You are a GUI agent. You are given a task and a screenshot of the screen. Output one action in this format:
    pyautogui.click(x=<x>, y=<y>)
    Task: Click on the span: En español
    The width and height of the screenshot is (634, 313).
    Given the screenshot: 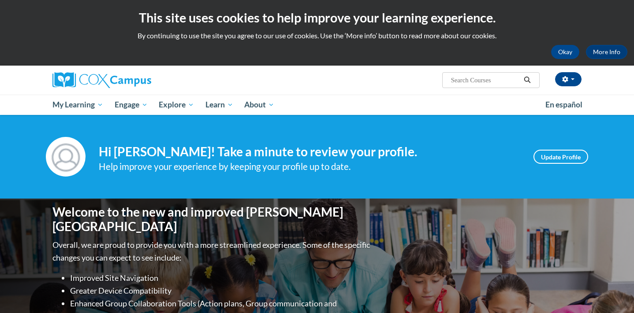 What is the action you would take?
    pyautogui.click(x=564, y=104)
    